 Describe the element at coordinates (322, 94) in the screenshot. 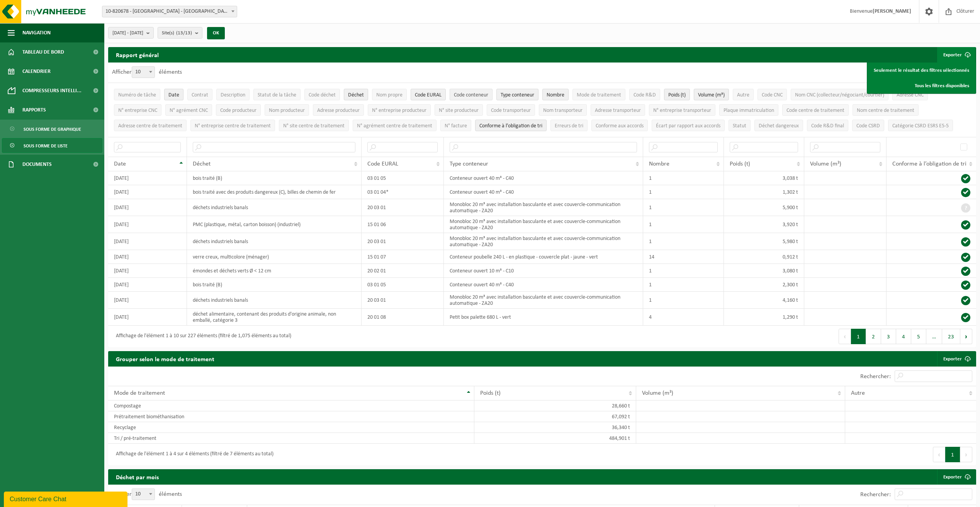

I see `span: Code déchet` at that location.